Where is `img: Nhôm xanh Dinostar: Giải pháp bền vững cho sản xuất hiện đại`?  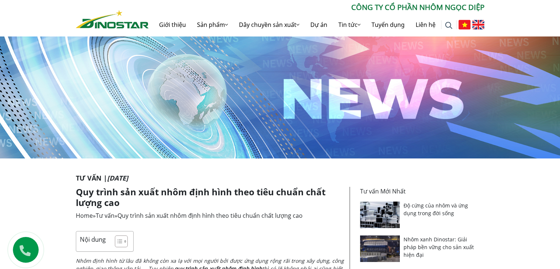 img: Nhôm xanh Dinostar: Giải pháp bền vững cho sản xuất hiện đại is located at coordinates (380, 248).